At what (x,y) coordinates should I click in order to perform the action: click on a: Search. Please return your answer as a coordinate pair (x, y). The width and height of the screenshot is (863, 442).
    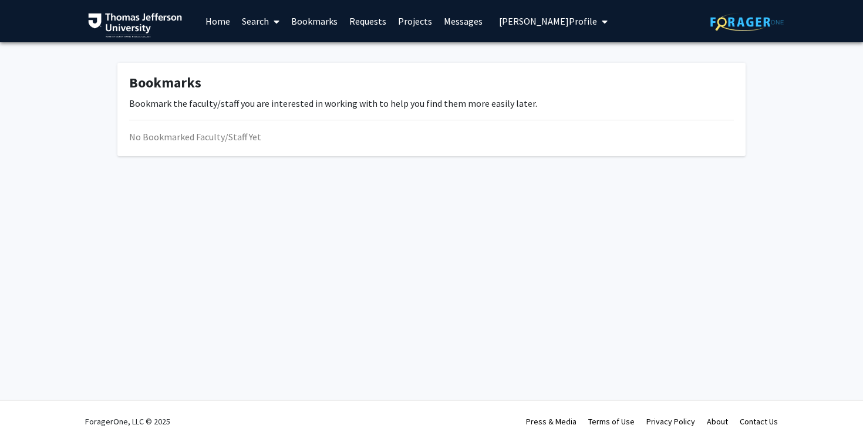
    Looking at the image, I should click on (261, 21).